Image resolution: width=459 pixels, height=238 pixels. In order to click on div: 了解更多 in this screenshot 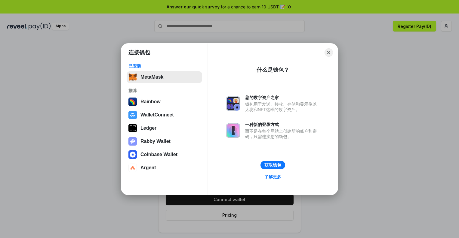, I will do `click(273, 177)`.